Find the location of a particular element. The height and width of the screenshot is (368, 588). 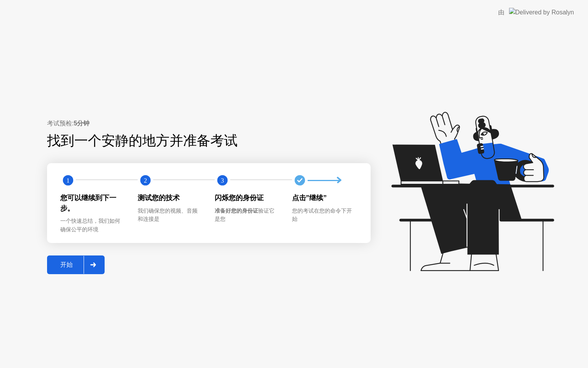

text: 2 is located at coordinates (145, 180).